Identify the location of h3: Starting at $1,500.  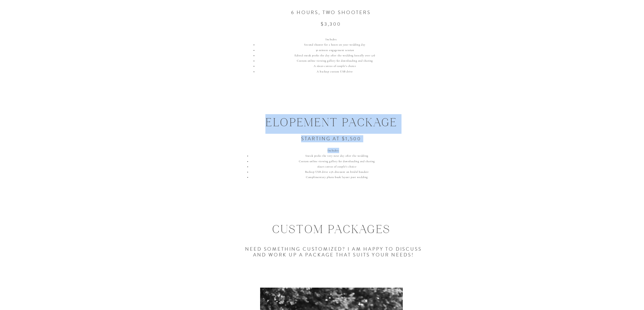
(331, 148).